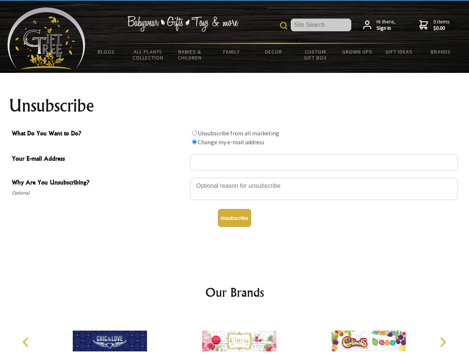 The width and height of the screenshot is (469, 357). Describe the element at coordinates (183, 24) in the screenshot. I see `img: Babywear - Gifts - Toys & more` at that location.